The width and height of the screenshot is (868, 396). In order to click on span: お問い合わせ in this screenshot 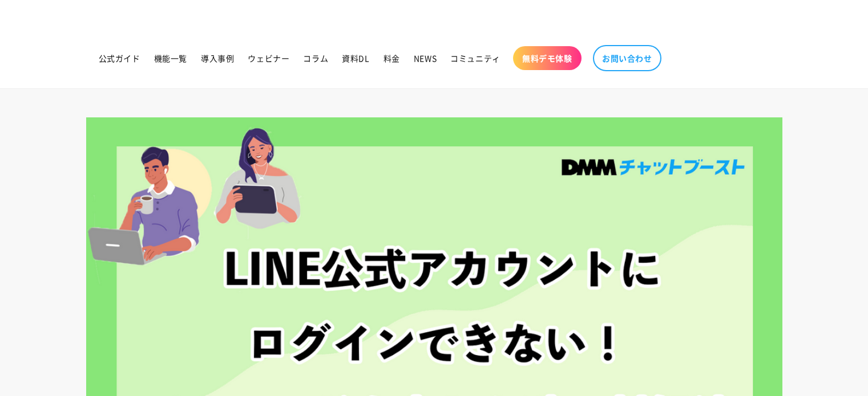, I will do `click(627, 58)`.